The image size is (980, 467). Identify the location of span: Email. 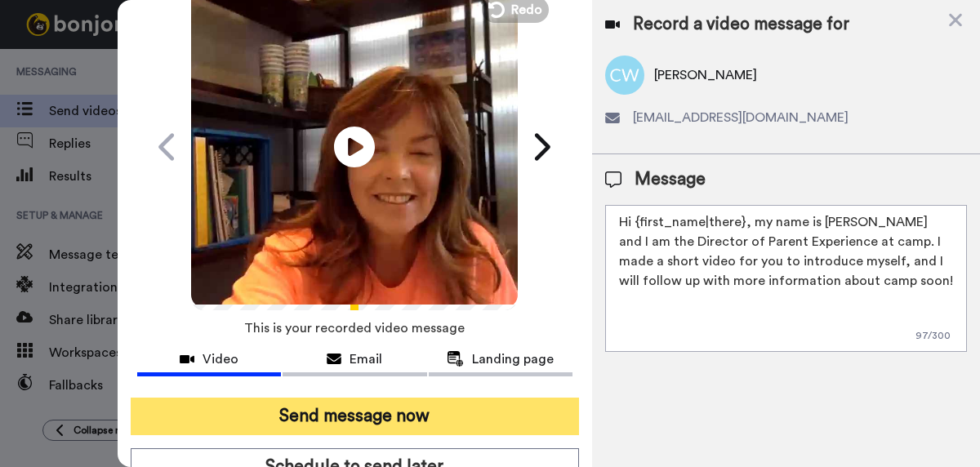
(366, 360).